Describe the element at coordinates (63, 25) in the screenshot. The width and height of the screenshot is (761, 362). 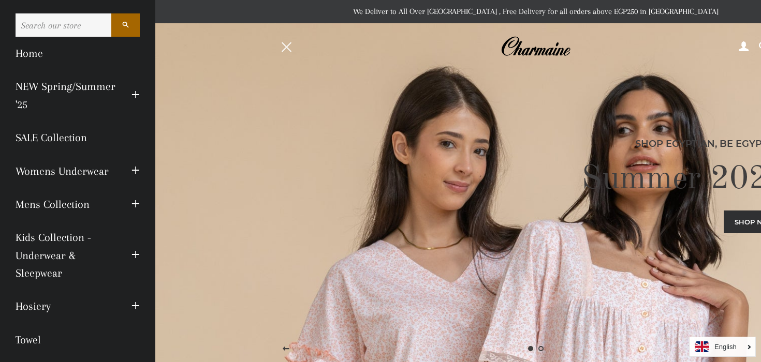
I see `input: Search our store` at that location.